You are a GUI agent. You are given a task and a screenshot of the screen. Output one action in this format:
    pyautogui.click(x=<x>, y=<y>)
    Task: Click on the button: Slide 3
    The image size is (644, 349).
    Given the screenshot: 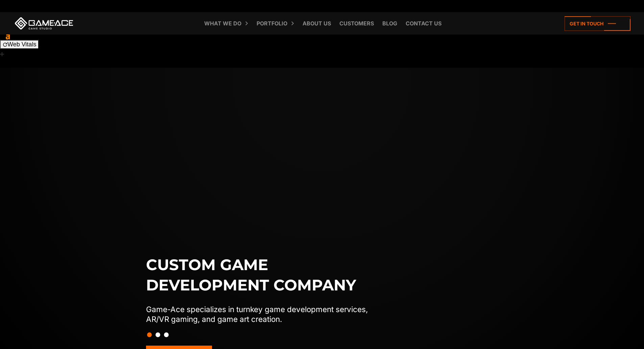 What is the action you would take?
    pyautogui.click(x=166, y=335)
    